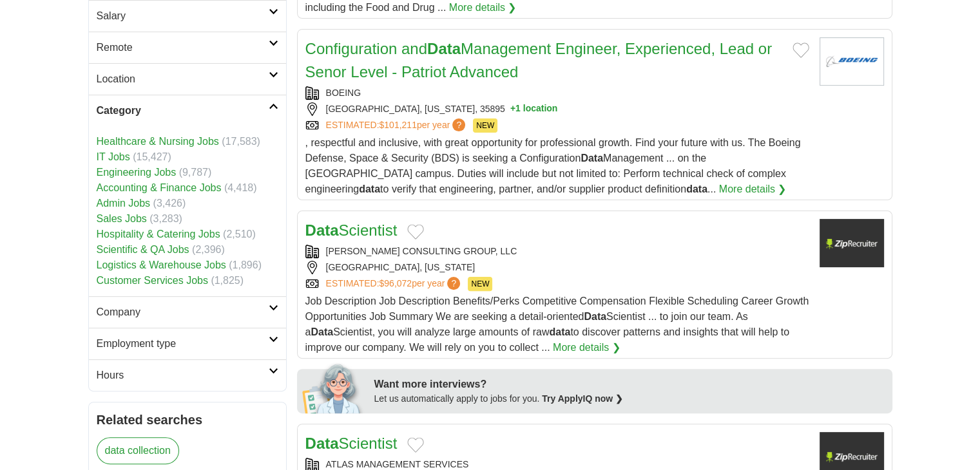 The width and height of the screenshot is (980, 470). Describe the element at coordinates (187, 110) in the screenshot. I see `a: Category` at that location.